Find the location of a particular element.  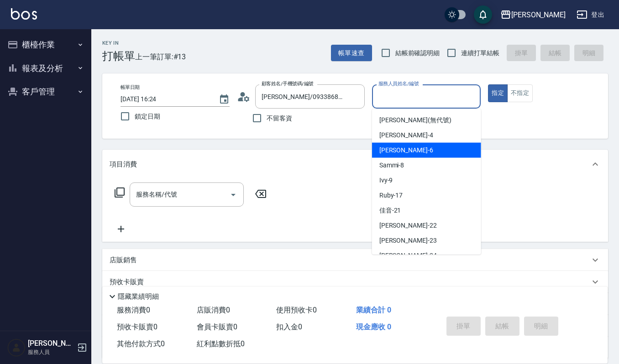

span: 店販消費 0 is located at coordinates (213, 310).